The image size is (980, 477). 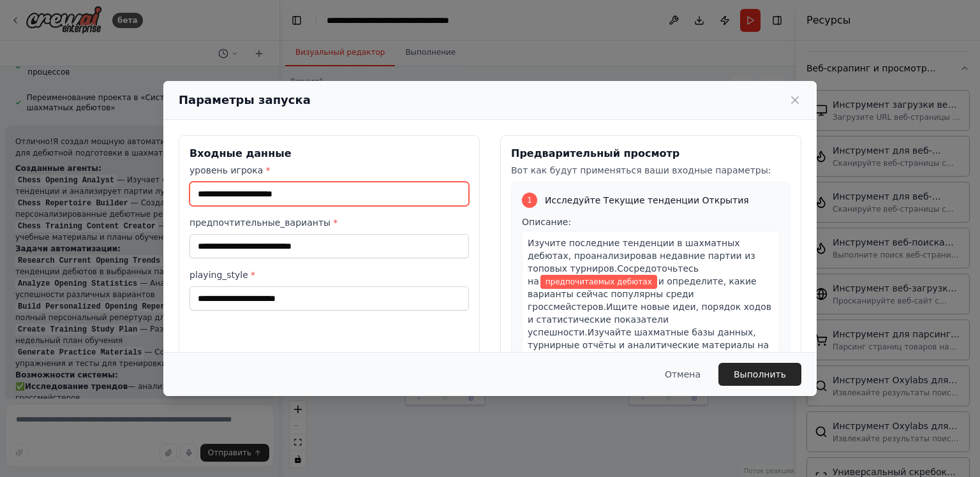 What do you see at coordinates (642, 294) in the screenshot?
I see `ya-tr-span: и определите, какие варианты сейчас популярны среди гроссмейстеров.` at bounding box center [642, 294].